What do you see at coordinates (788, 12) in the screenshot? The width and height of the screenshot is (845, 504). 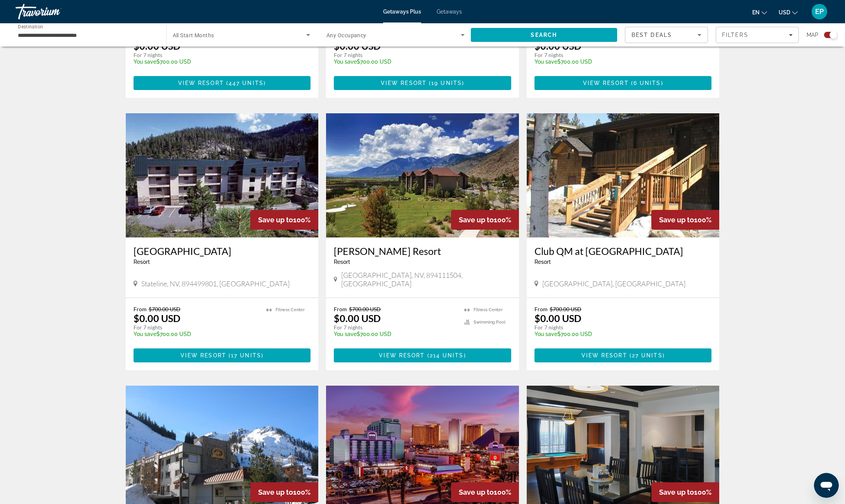 I see `button: Change currency` at bounding box center [788, 12].